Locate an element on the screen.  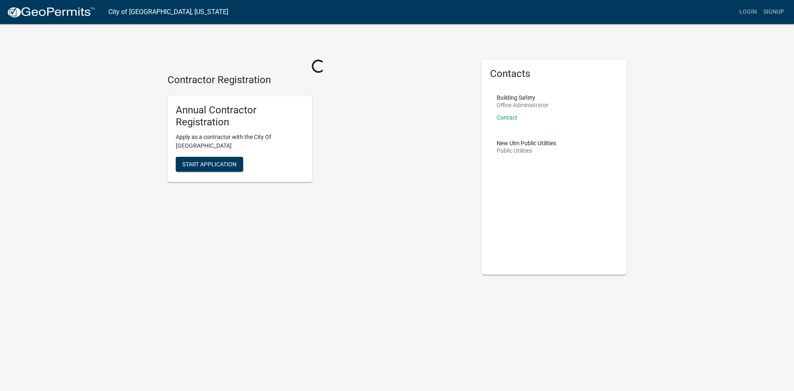
h4: Contractor Registration is located at coordinates (319, 80).